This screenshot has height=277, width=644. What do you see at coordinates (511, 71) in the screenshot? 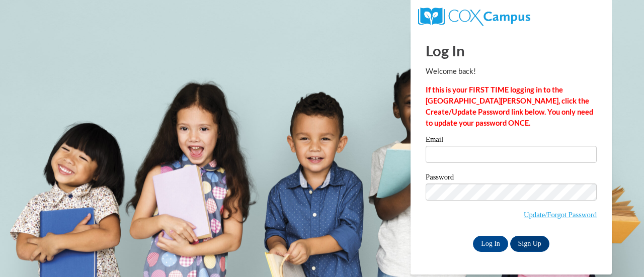
I see `p: Welcome back!` at bounding box center [511, 71].